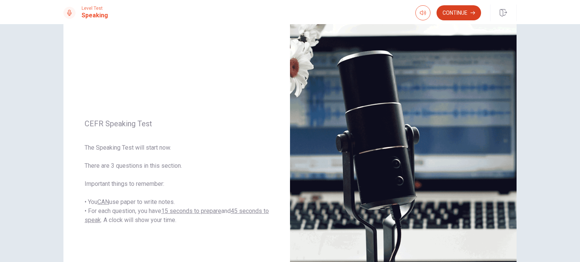 The width and height of the screenshot is (580, 262). What do you see at coordinates (95, 8) in the screenshot?
I see `span: Level Test` at bounding box center [95, 8].